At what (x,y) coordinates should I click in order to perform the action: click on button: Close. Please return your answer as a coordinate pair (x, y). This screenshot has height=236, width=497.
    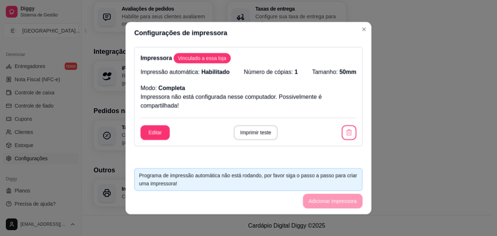
    Looking at the image, I should click on (364, 29).